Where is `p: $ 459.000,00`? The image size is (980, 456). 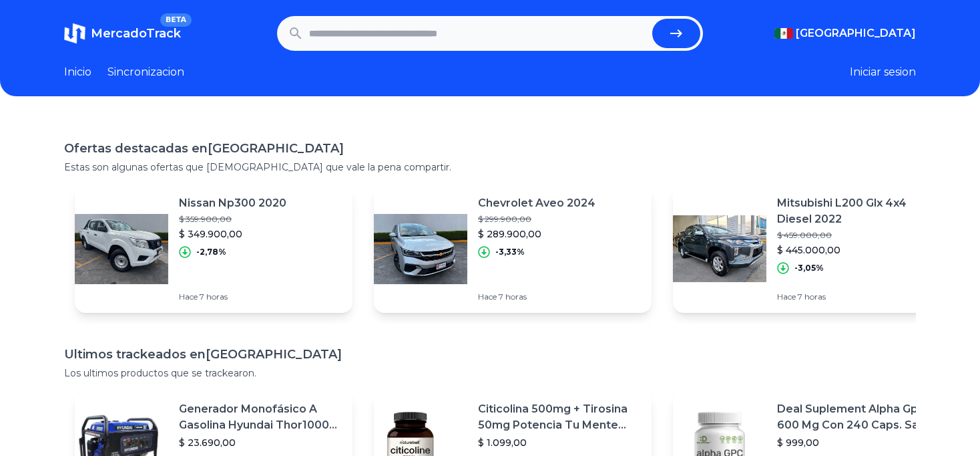 p: $ 459.000,00 is located at coordinates (858, 235).